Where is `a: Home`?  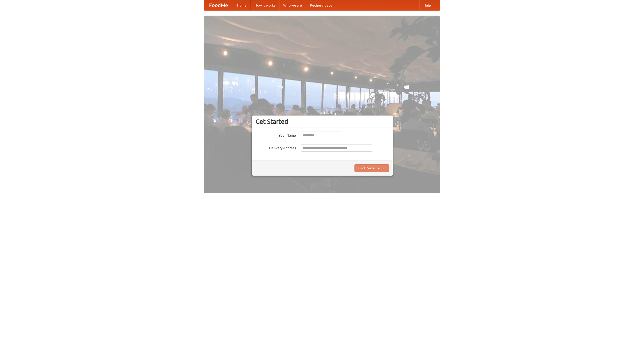 a: Home is located at coordinates (242, 6).